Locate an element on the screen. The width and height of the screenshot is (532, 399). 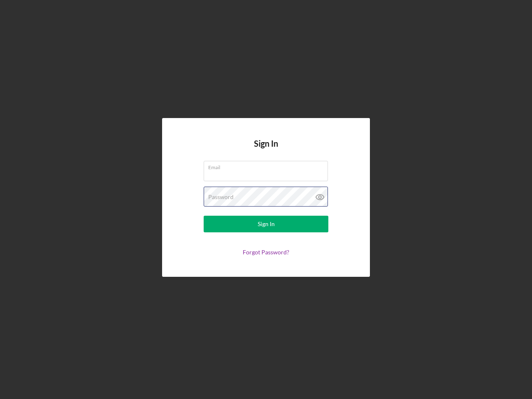
h4: Sign In is located at coordinates (266, 150).